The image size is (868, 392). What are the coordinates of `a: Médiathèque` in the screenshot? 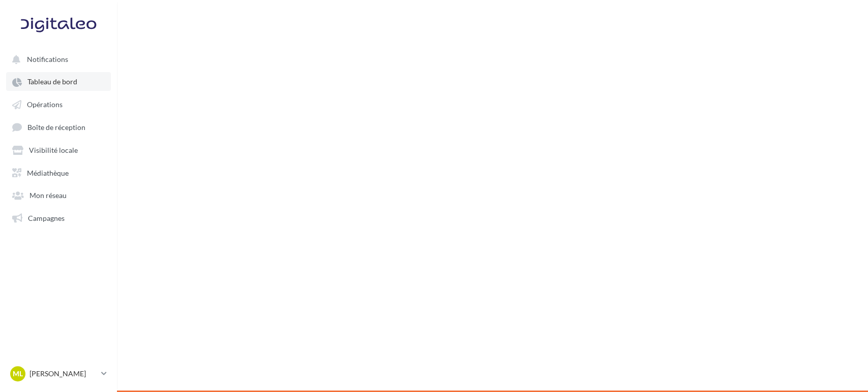 It's located at (58, 172).